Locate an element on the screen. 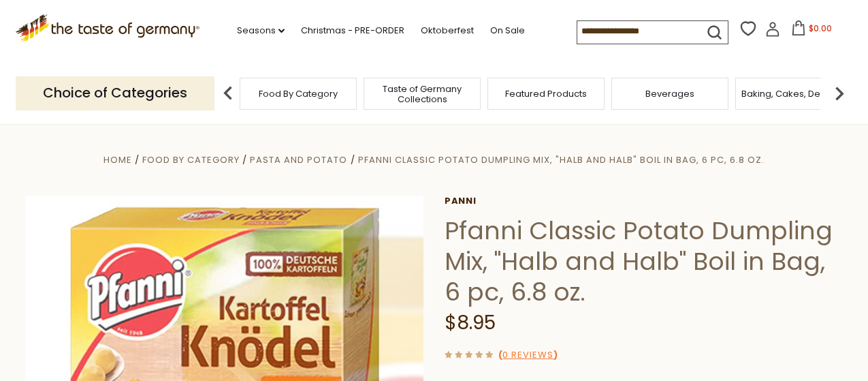 The height and width of the screenshot is (381, 868). a: Pasta and Potato is located at coordinates (299, 160).